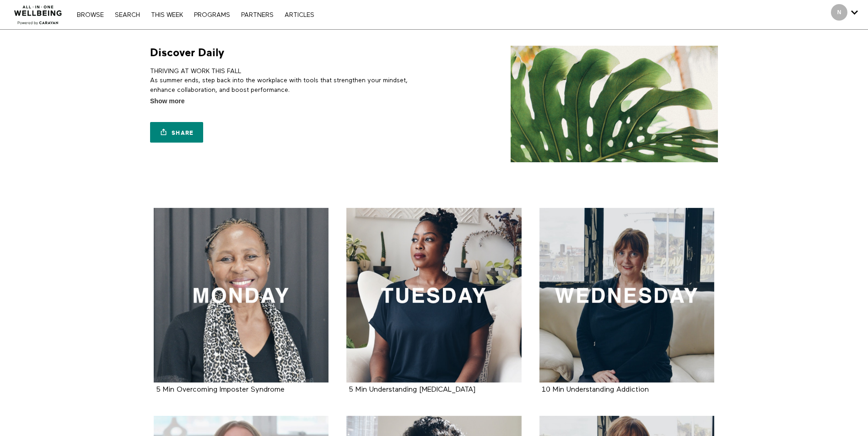  What do you see at coordinates (127, 15) in the screenshot?
I see `a: Search` at bounding box center [127, 15].